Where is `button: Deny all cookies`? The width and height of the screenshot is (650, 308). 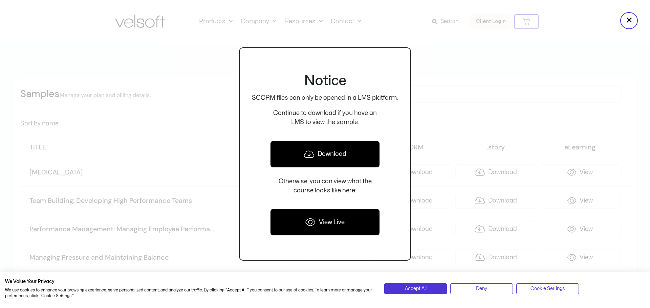
button: Deny all cookies is located at coordinates (481, 289).